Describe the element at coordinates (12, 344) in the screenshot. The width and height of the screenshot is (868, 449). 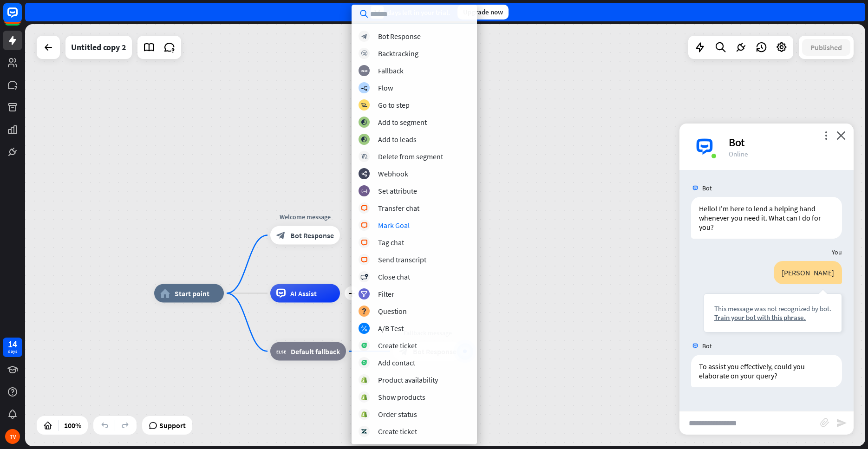
I see `div: 14` at that location.